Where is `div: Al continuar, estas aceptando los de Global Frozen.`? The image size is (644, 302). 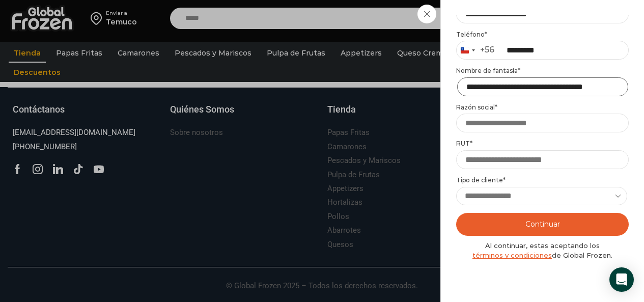
div: Al continuar, estas aceptando los de Global Frozen. is located at coordinates (542, 250).